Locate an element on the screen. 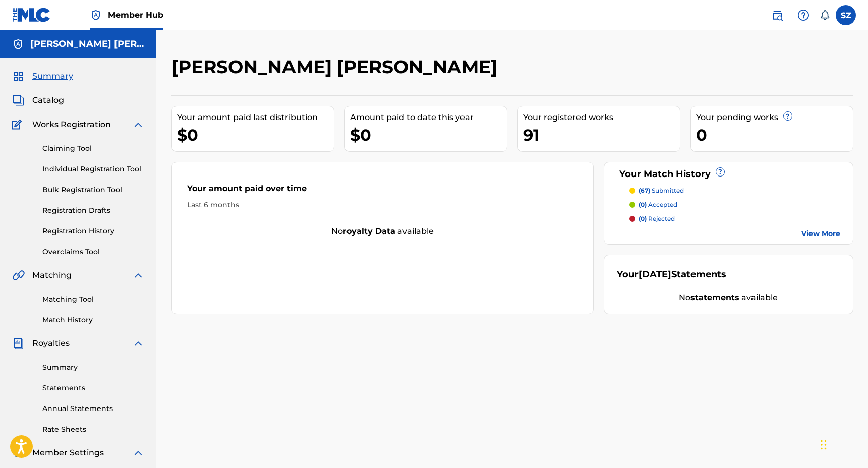 The width and height of the screenshot is (868, 468). span: Royalties is located at coordinates (51, 344).